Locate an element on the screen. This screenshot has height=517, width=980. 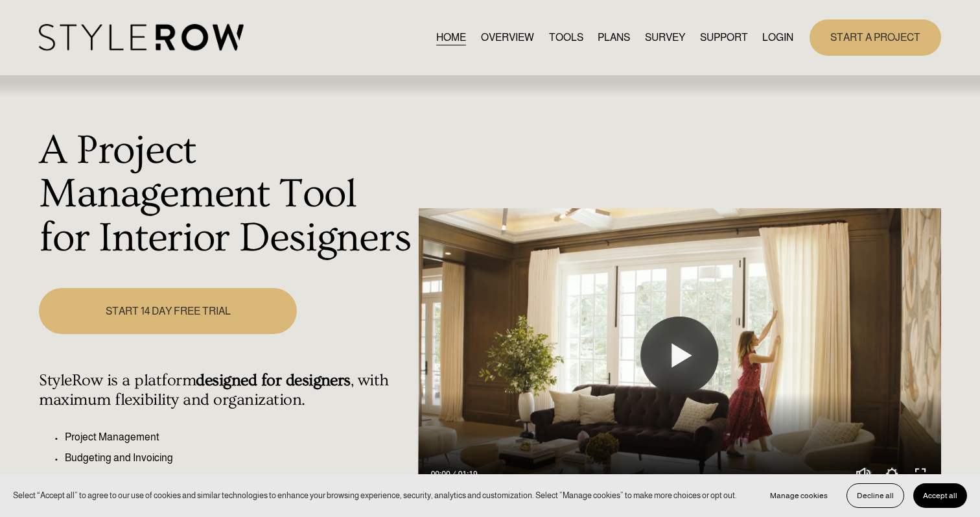
a: START 14 DAY FREE TRIAL is located at coordinates (168, 311).